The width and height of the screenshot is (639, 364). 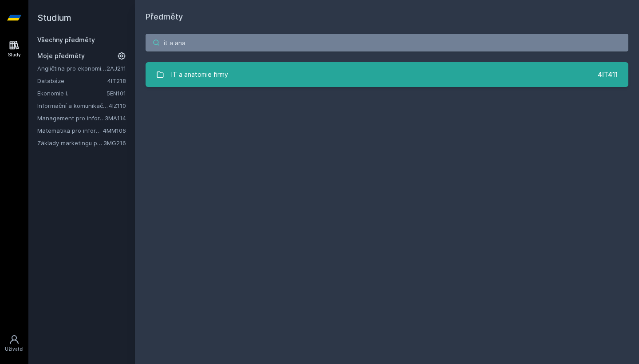 I want to click on a: 3MA114, so click(x=116, y=118).